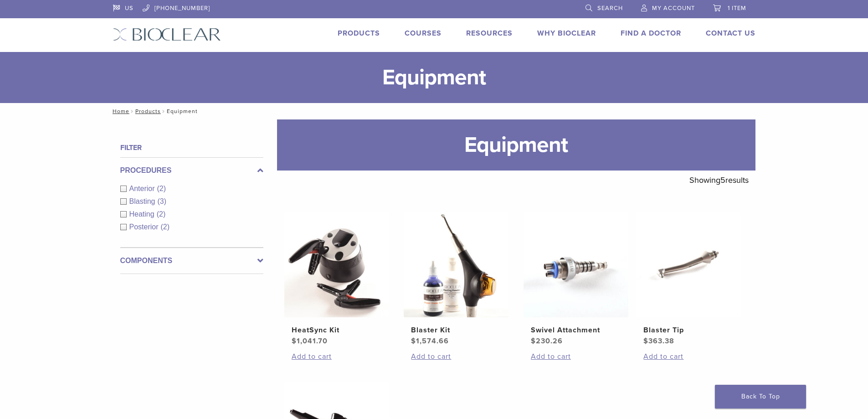  Describe the element at coordinates (192, 260) in the screenshot. I see `label: Components` at that location.